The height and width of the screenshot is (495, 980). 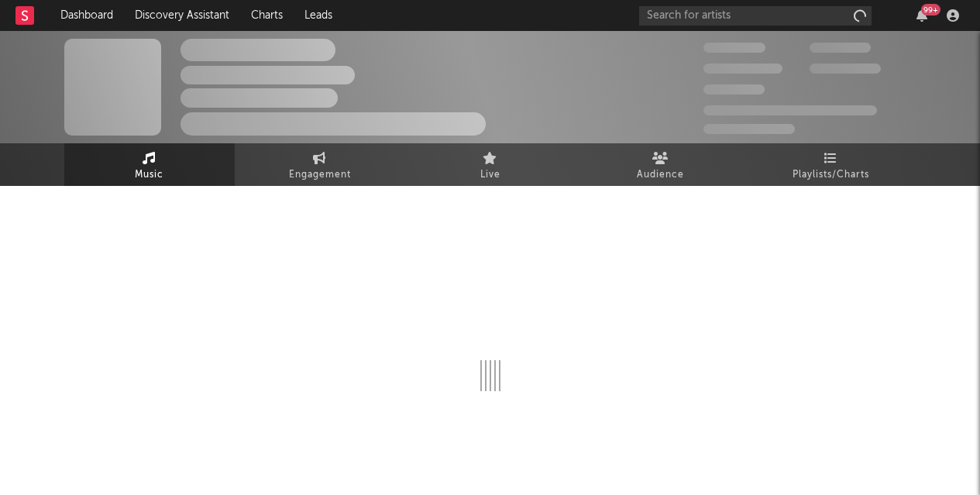 What do you see at coordinates (149, 164) in the screenshot?
I see `a: Music` at bounding box center [149, 164].